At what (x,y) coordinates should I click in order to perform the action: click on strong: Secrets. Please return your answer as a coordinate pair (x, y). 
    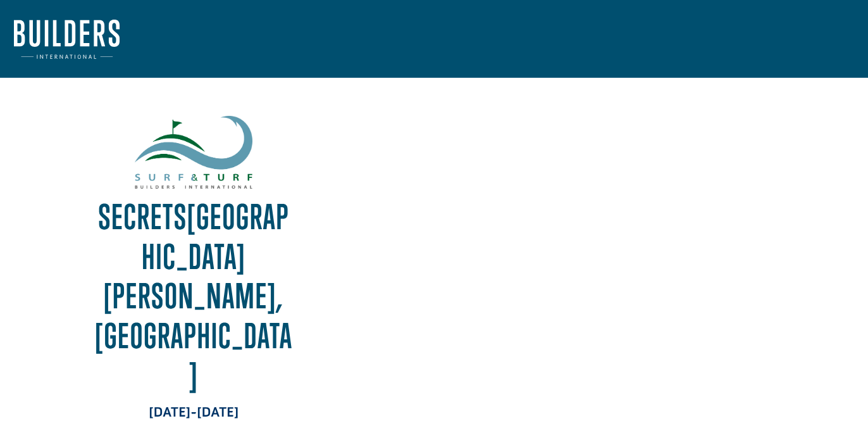
    Looking at the image, I should click on (142, 216).